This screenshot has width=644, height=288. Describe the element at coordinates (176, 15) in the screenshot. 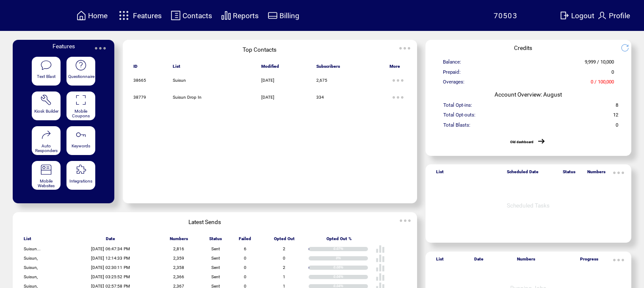

I see `img: contacts.svg` at that location.